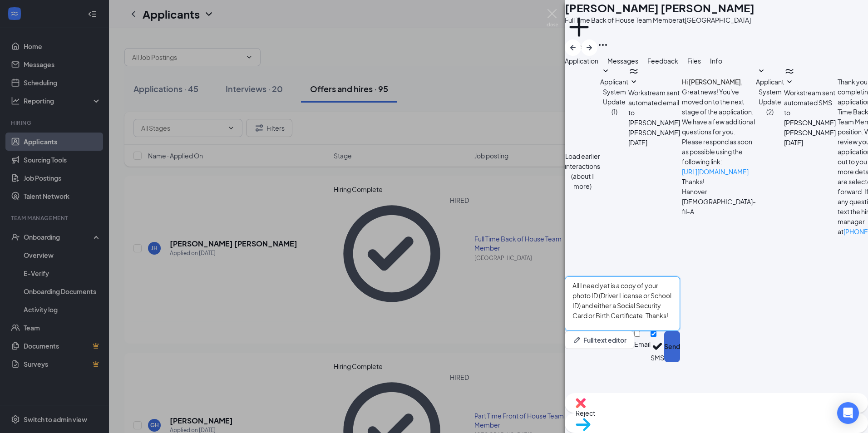 This screenshot has width=868, height=433. Describe the element at coordinates (657, 346) in the screenshot. I see `svg: Checkmark` at that location.